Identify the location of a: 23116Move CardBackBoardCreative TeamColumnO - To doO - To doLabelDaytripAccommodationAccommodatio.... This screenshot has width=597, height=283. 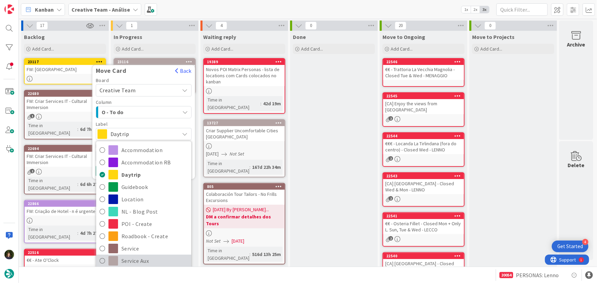
(155, 76).